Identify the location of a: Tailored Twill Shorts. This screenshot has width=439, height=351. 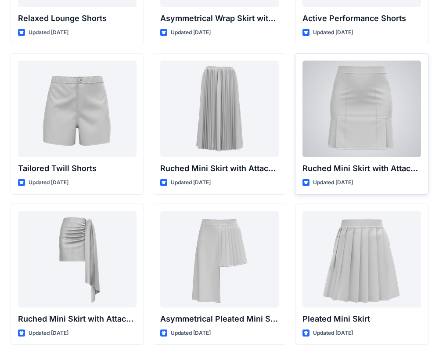
(77, 109).